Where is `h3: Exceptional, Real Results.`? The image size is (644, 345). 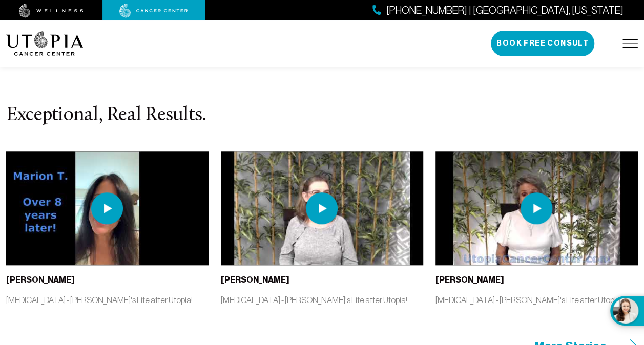 h3: Exceptional, Real Results. is located at coordinates (322, 116).